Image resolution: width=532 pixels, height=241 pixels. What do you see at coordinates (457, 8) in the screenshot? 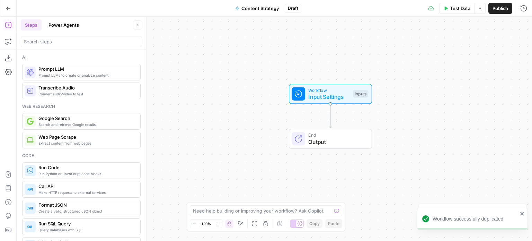
I see `button: Test Data` at bounding box center [457, 8].